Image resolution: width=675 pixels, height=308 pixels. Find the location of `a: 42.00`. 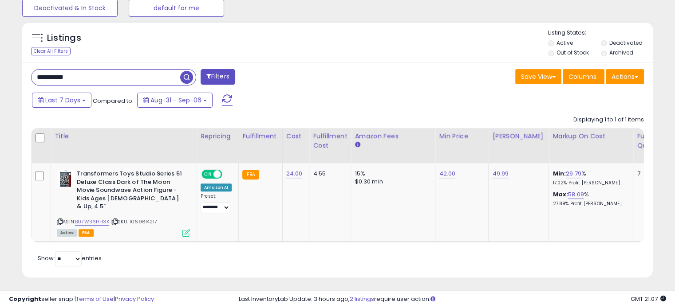

a: 42.00 is located at coordinates (447, 174).